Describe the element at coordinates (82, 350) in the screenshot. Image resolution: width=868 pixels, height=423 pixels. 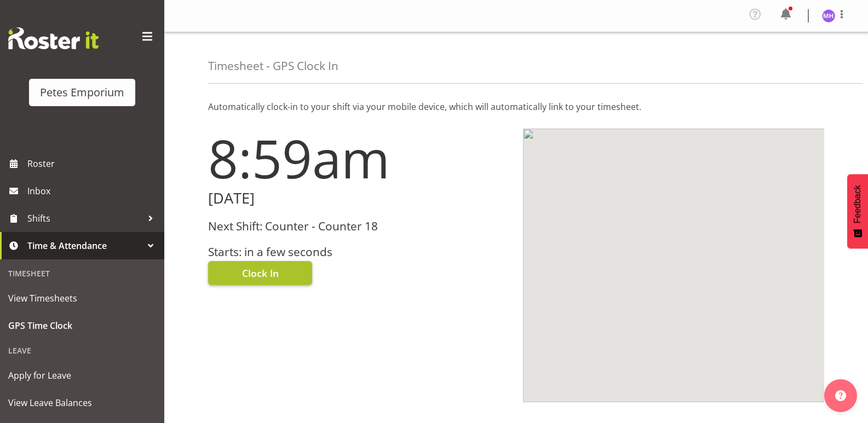
I see `div: Leave` at that location.